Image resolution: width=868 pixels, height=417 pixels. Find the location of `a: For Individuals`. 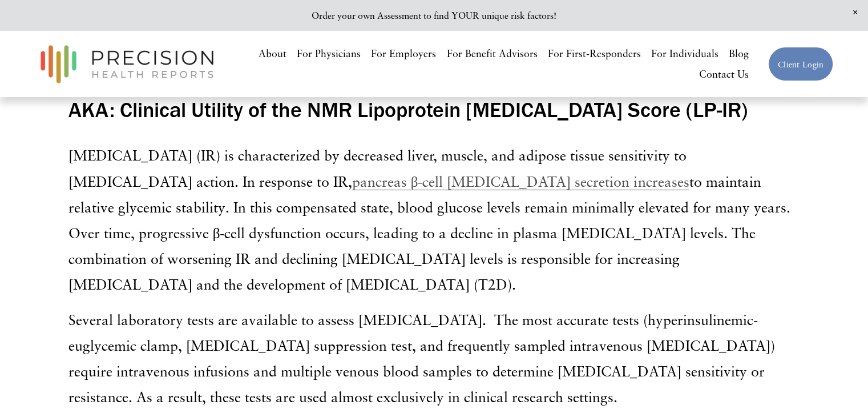

a: For Individuals is located at coordinates (685, 53).